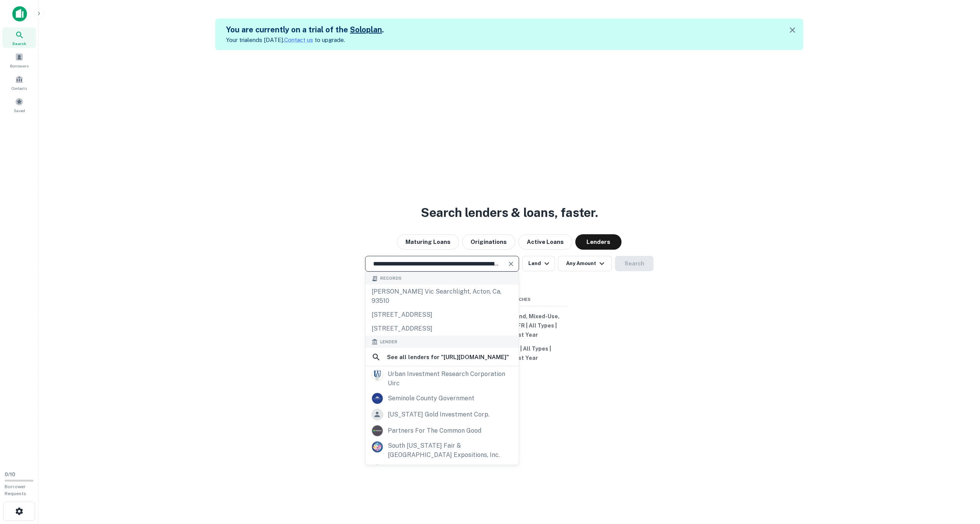 This screenshot has width=980, height=524. I want to click on span: Records, so click(391, 278).